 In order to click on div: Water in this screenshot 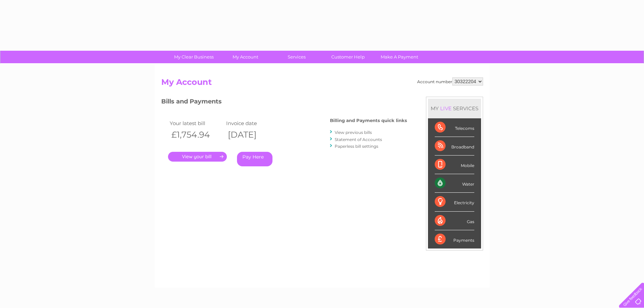, I will do `click(455, 183)`.